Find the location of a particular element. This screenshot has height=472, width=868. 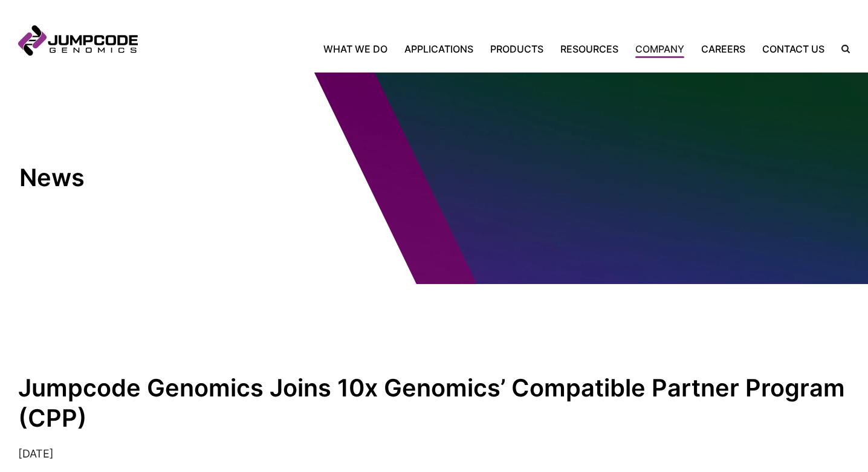

a: Resources is located at coordinates (589, 49).